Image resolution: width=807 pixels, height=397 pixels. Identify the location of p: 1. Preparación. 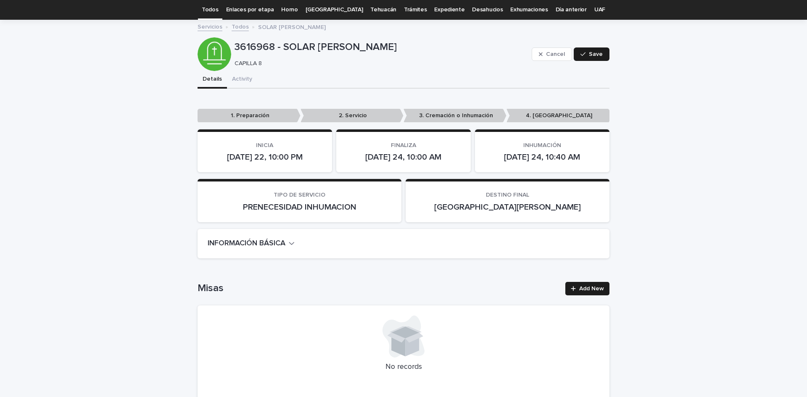
(249, 116).